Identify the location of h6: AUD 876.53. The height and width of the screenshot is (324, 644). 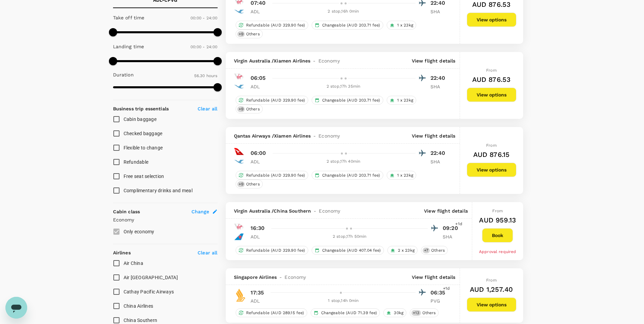
(491, 79).